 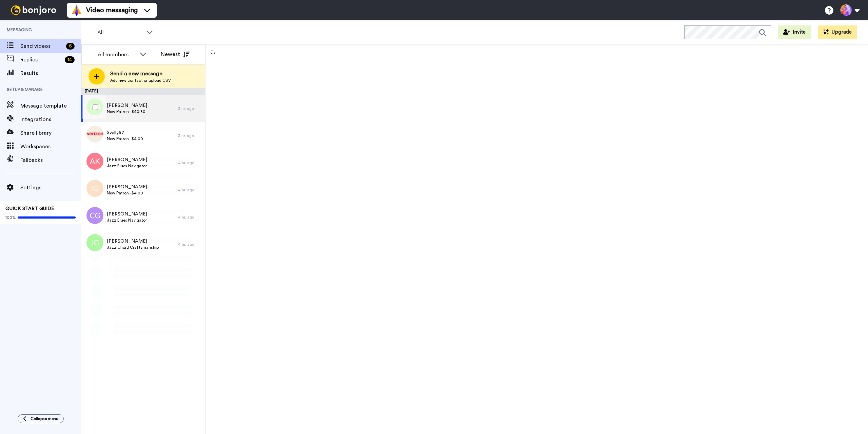 What do you see at coordinates (95, 188) in the screenshot?
I see `img: ig.png` at bounding box center [95, 188].